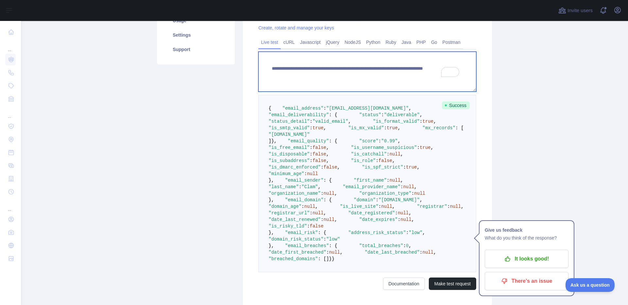 This screenshot has width=628, height=305. I want to click on a: NodeJS, so click(352, 42).